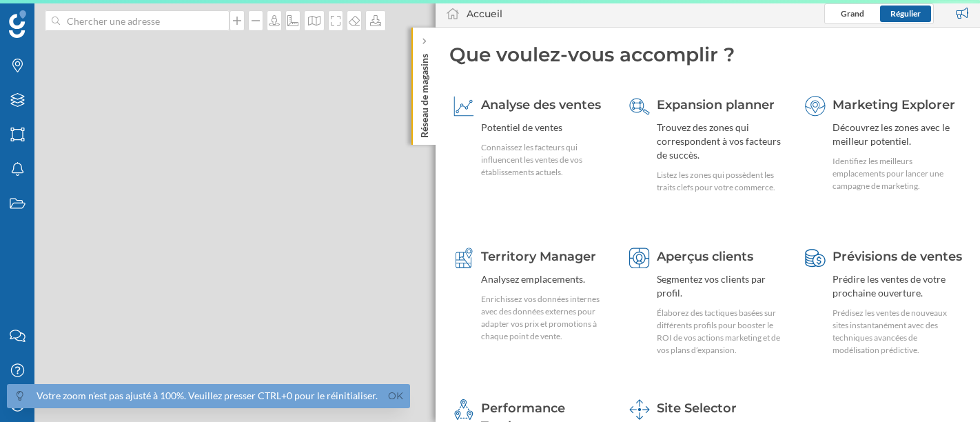 The width and height of the screenshot is (980, 422). What do you see at coordinates (545, 318) in the screenshot?
I see `div: Enrichissez vos données internes avec des données externes pour adapter vos prix et promotions à ...` at bounding box center [545, 318].